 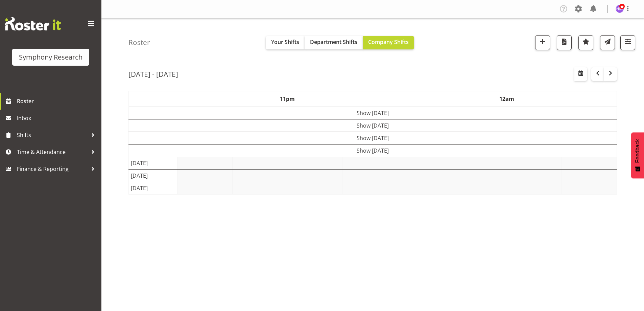 What do you see at coordinates (388, 42) in the screenshot?
I see `span: Company Shifts` at bounding box center [388, 42].